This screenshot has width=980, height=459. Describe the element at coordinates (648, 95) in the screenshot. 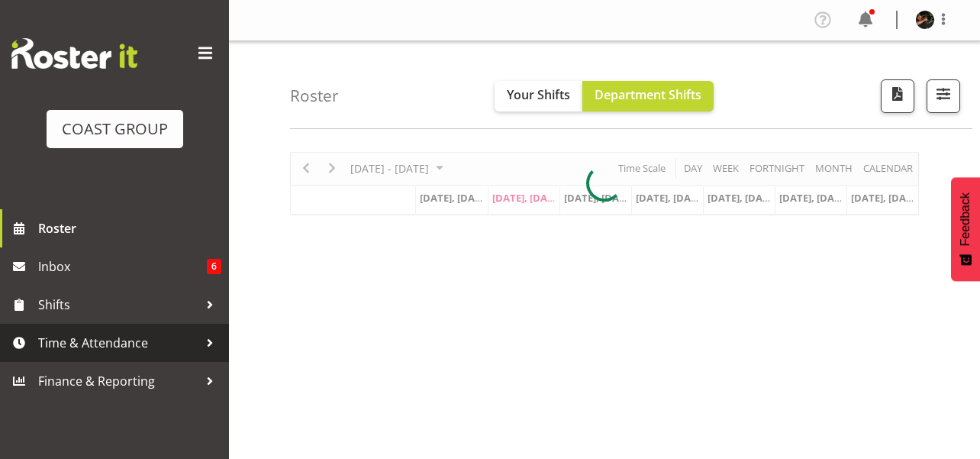

I see `span: Department Shifts` at that location.